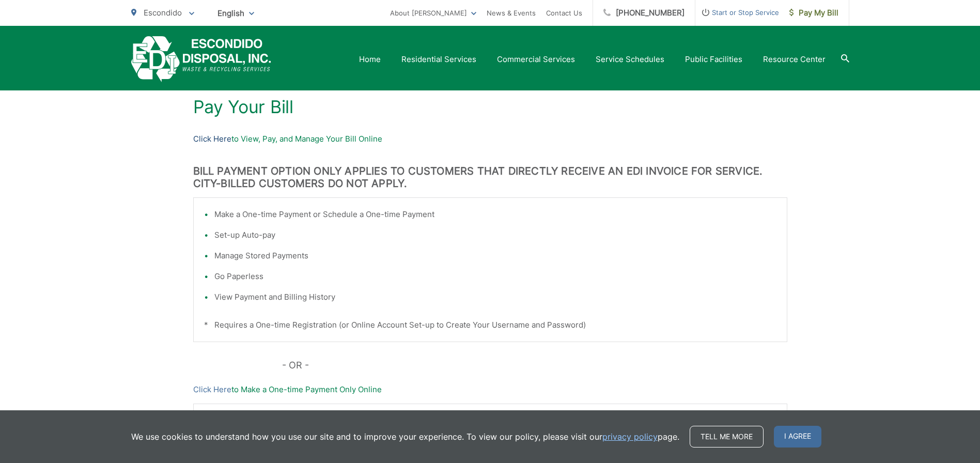 This screenshot has width=980, height=463. I want to click on li: Go Paperless, so click(496, 276).